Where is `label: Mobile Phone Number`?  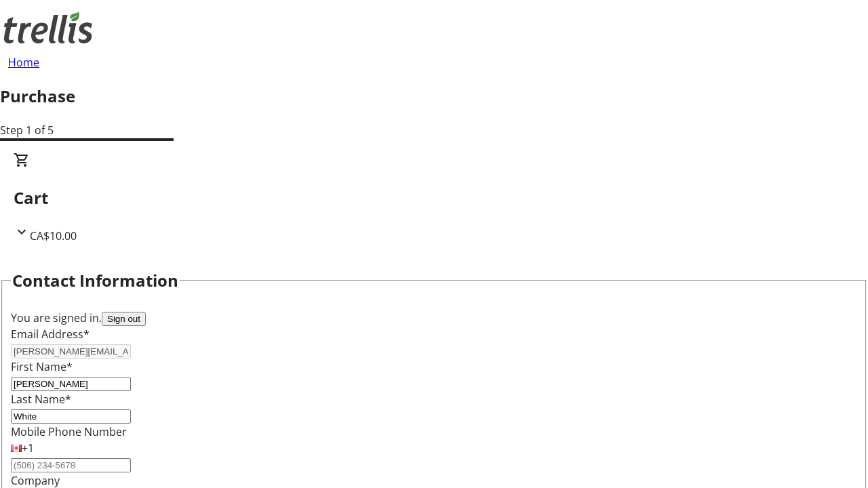
label: Mobile Phone Number is located at coordinates (68, 432).